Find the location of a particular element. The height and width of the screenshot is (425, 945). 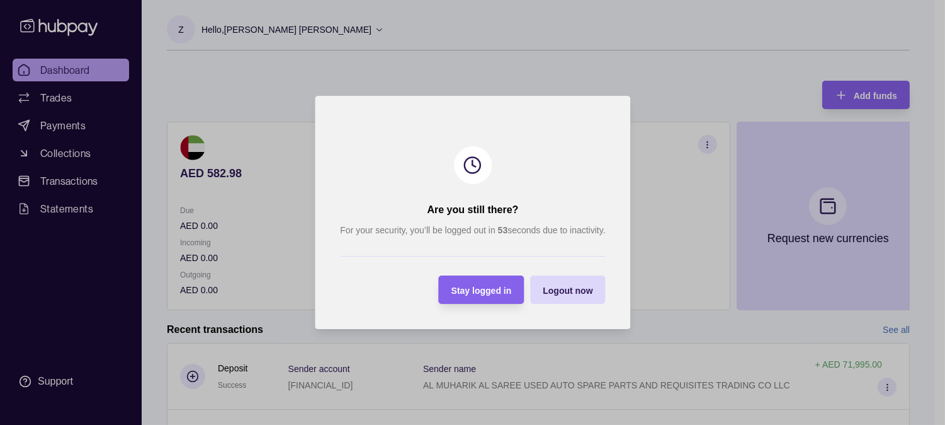

p: For your security, you’ll be logged out in seconds due to inactivity. is located at coordinates (472, 230).